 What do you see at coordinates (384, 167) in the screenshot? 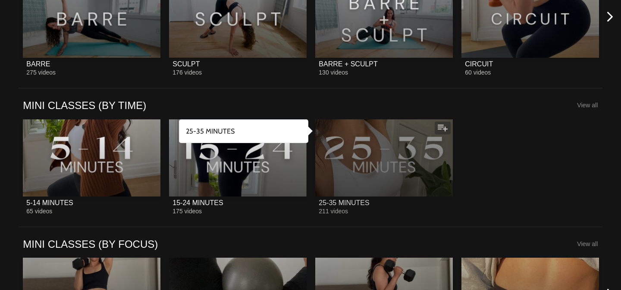
I see `a: 25-35 MINUTES25-35 MINUTES211 videos` at bounding box center [384, 167].